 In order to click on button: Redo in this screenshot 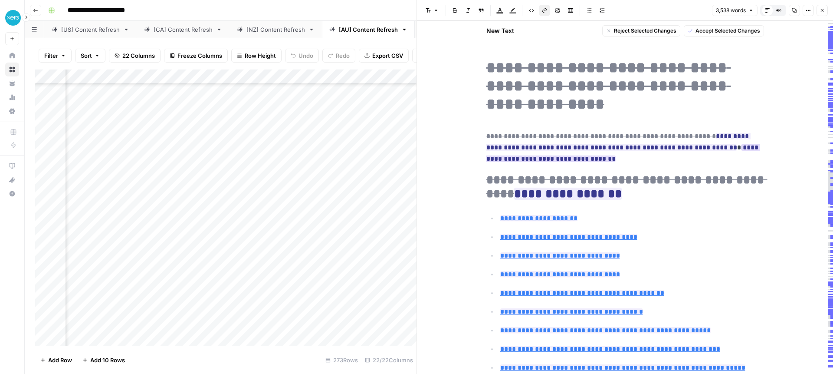, I will do `click(339, 56)`.